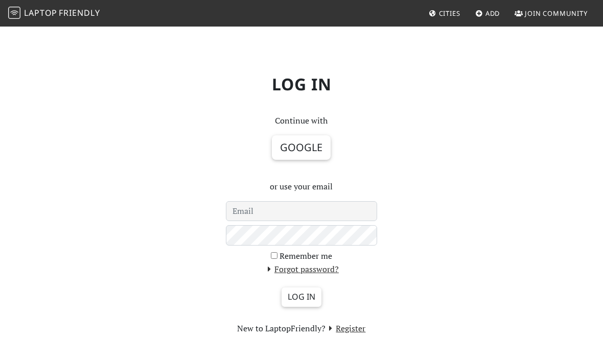  I want to click on span: Laptop, so click(40, 13).